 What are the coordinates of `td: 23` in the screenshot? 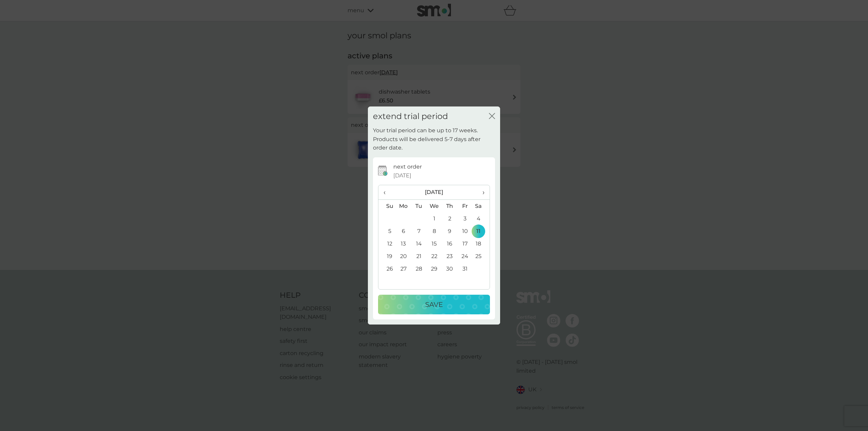 It's located at (450, 256).